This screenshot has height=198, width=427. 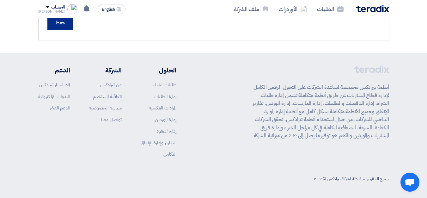 What do you see at coordinates (330, 9) in the screenshot?
I see `a: الطلبات` at bounding box center [330, 9].